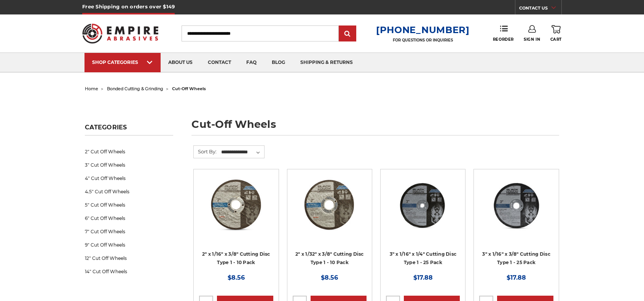  Describe the element at coordinates (532, 39) in the screenshot. I see `span: Sign In` at that location.